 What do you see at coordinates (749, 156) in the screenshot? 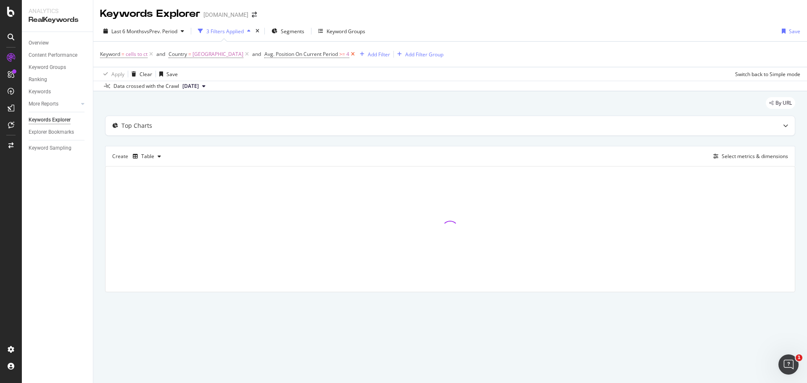
I see `button: Select metrics & dimensions` at bounding box center [749, 156].